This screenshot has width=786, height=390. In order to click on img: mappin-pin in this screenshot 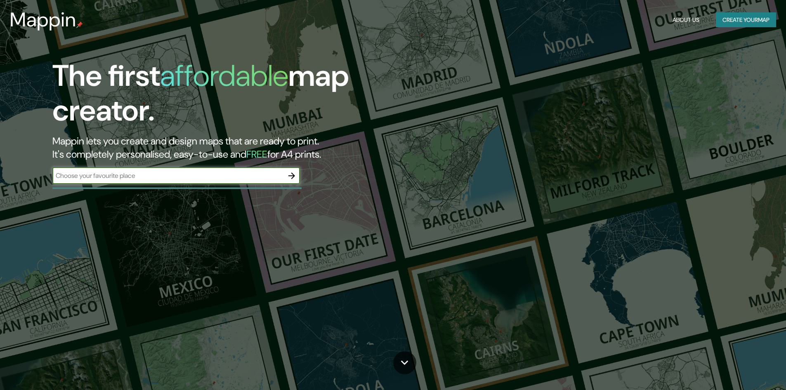, I will do `click(80, 25)`.